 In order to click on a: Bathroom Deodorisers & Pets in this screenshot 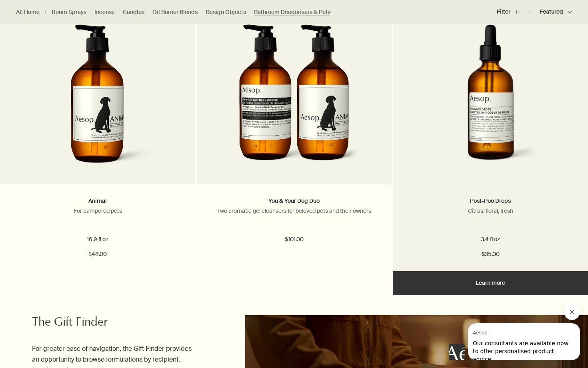, I will do `click(292, 12)`.